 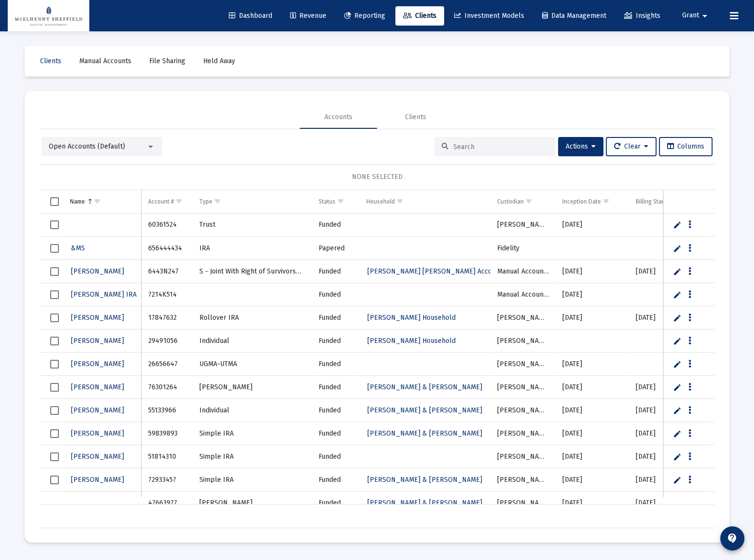 What do you see at coordinates (219, 61) in the screenshot?
I see `span: Held Away` at bounding box center [219, 61].